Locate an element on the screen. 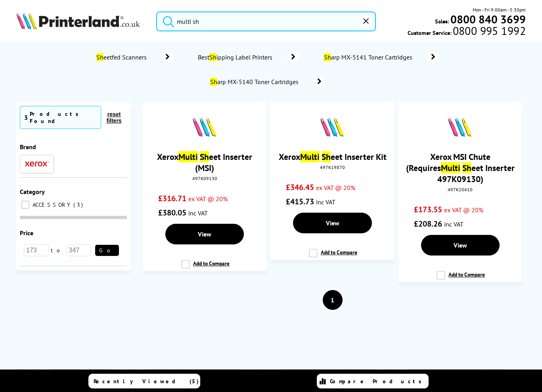 The width and height of the screenshot is (542, 392). span: Best ipping Label Printers is located at coordinates (236, 57).